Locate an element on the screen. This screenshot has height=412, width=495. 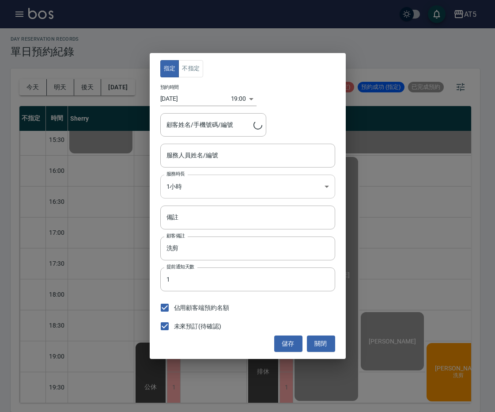
button: 不指定 is located at coordinates (191, 69).